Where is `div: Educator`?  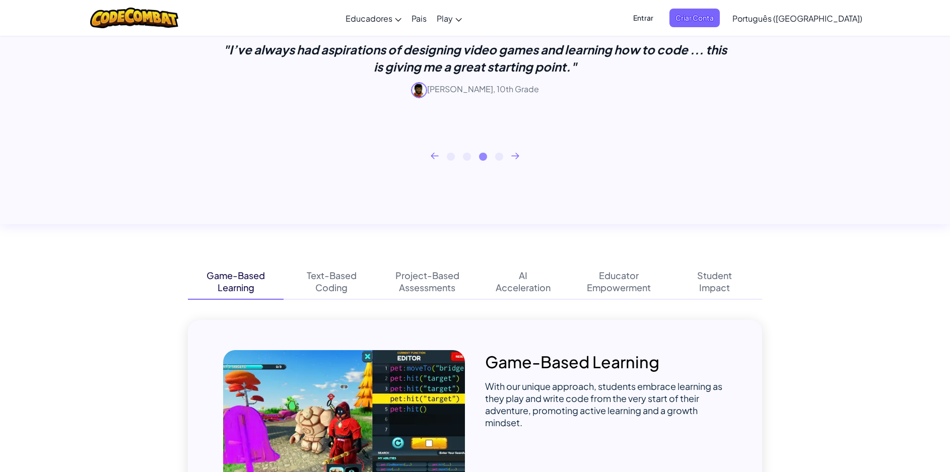 div: Educator is located at coordinates (619, 276).